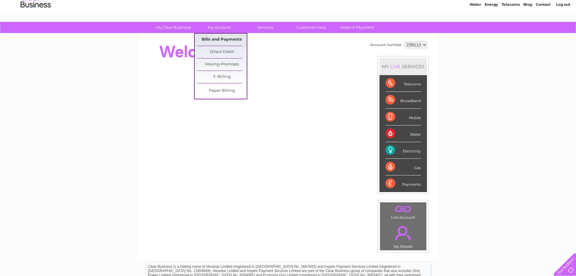 This screenshot has height=276, width=576. What do you see at coordinates (396, 66) in the screenshot?
I see `div: LIVE` at bounding box center [396, 66].